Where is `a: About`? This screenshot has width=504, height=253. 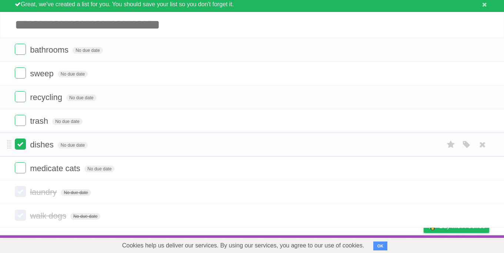
a: About is located at coordinates (333, 244).